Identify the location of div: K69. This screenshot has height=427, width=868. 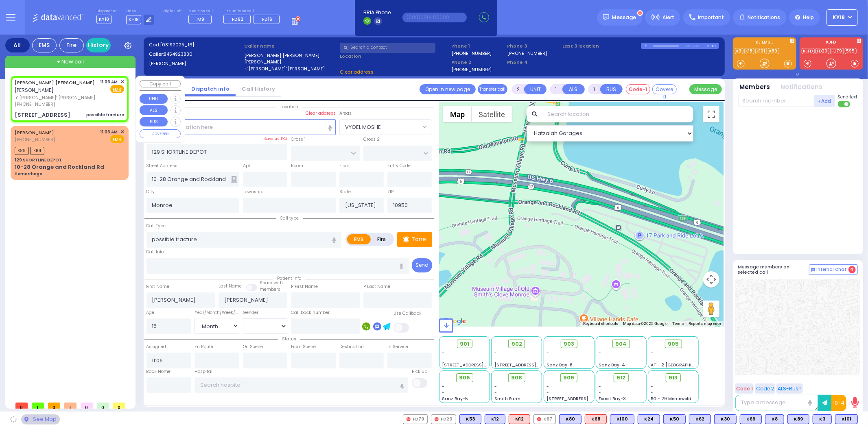
(751, 419).